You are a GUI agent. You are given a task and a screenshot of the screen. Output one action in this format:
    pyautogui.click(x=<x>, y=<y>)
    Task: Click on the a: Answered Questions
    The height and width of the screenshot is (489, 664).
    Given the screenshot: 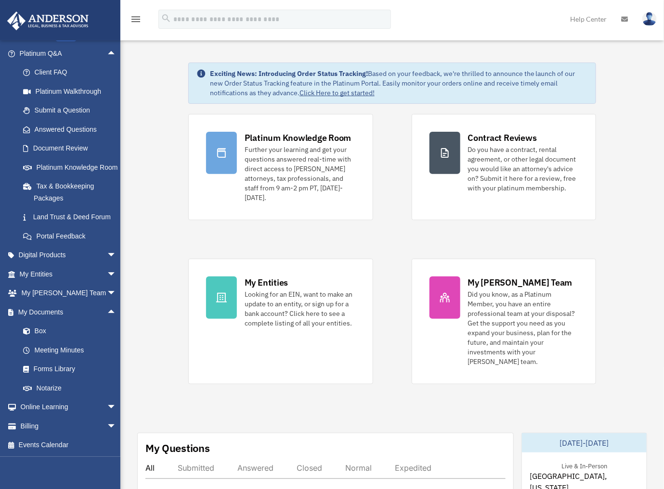 What is the action you would take?
    pyautogui.click(x=72, y=129)
    